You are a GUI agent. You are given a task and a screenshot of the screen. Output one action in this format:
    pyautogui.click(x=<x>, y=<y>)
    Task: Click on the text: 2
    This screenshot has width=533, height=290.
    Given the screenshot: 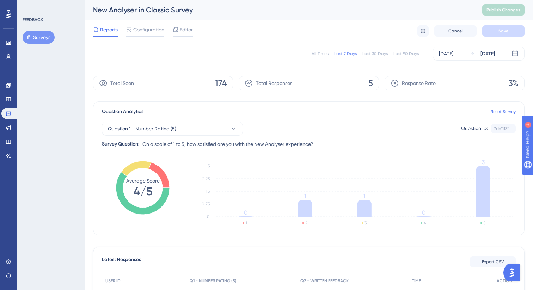 What is the action you would take?
    pyautogui.click(x=306, y=223)
    